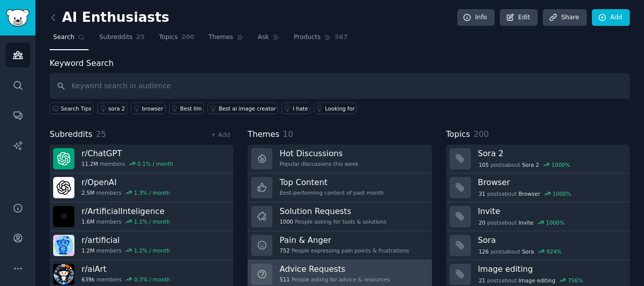 This screenshot has height=286, width=644. What do you see at coordinates (268, 39) in the screenshot?
I see `a: Ask` at bounding box center [268, 39].